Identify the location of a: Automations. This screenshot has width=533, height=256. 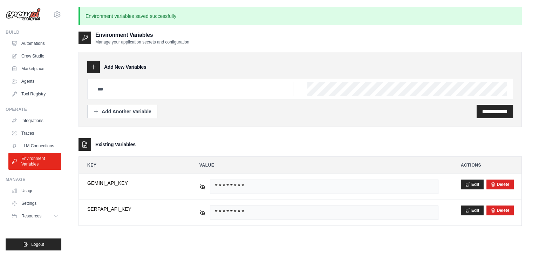
(35, 43).